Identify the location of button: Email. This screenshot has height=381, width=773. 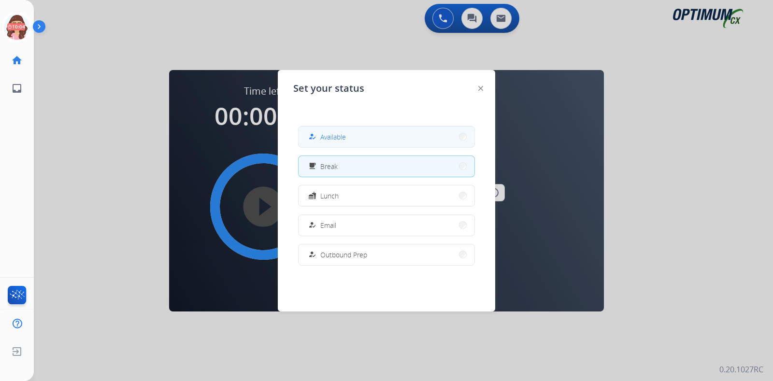
(387, 225).